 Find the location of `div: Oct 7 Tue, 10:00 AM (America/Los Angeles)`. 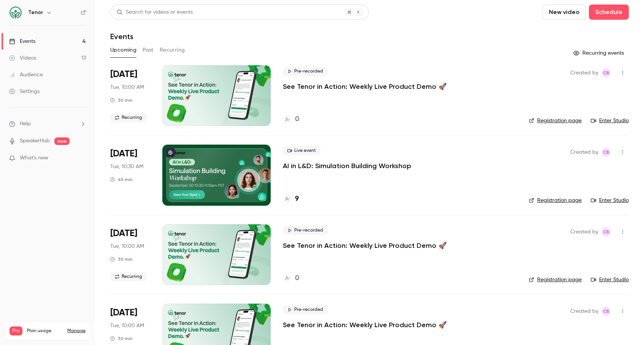

div: Oct 7 Tue, 10:00 AM (America/Los Angeles) is located at coordinates (130, 255).